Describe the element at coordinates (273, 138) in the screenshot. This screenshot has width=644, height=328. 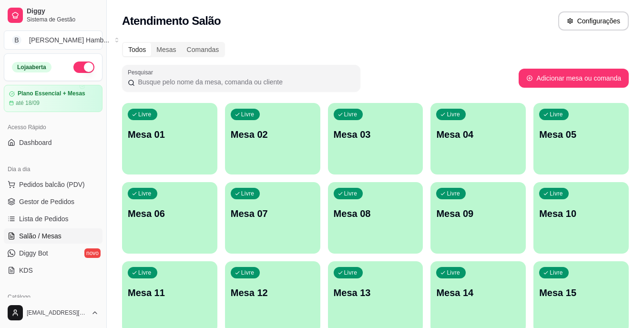
I see `button: LivreMesa 02` at that location.